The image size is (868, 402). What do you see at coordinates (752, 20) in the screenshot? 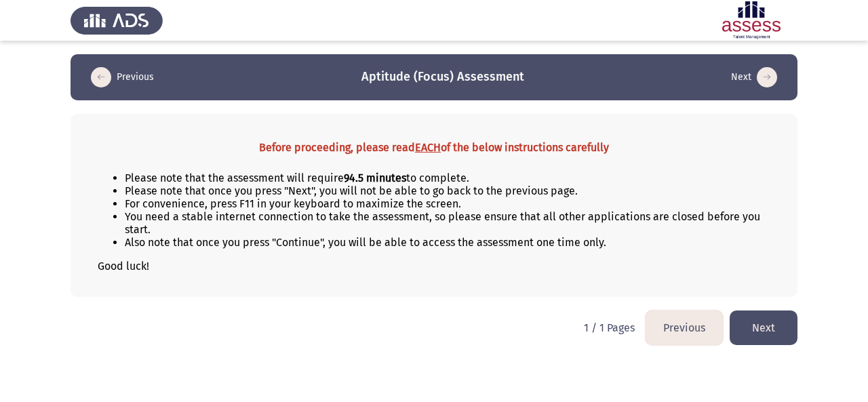
I see `img: Assessment logo of ASSESS Focus 4 Module Assessment (EN/AR) (Advanced - IB)` at bounding box center [752, 20].